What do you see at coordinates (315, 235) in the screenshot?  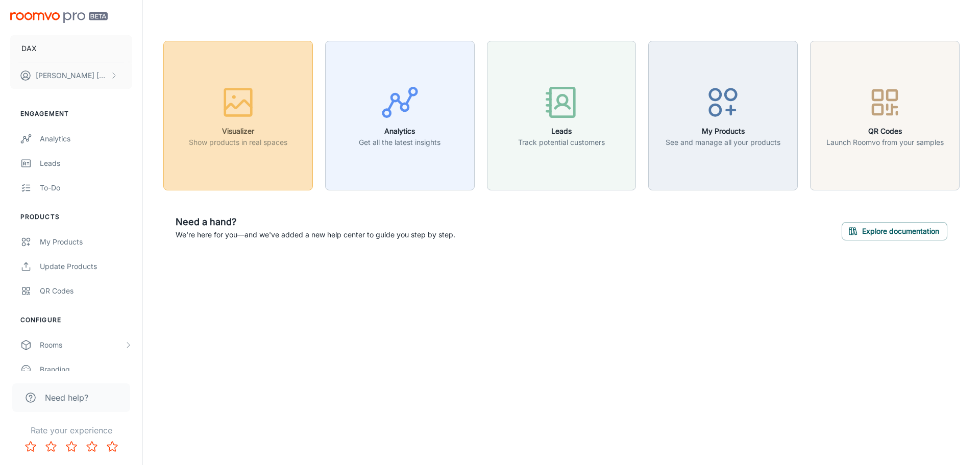 I see `p: We're here for you—and we've added a new help center to guide you step by step.` at bounding box center [315, 235].